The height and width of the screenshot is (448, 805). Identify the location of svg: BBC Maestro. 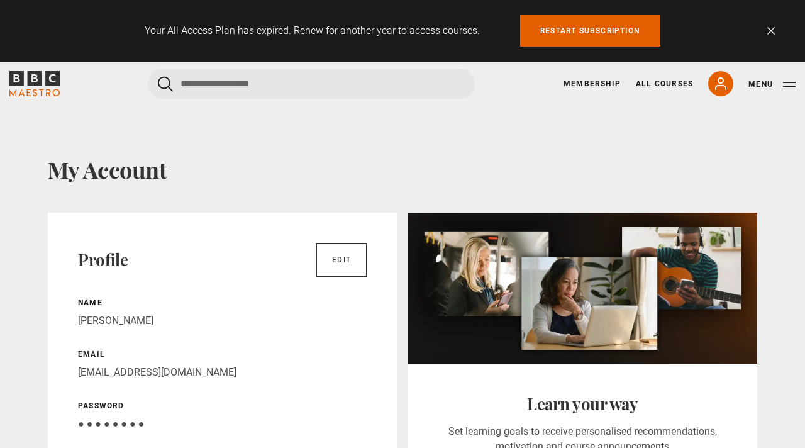
(35, 84).